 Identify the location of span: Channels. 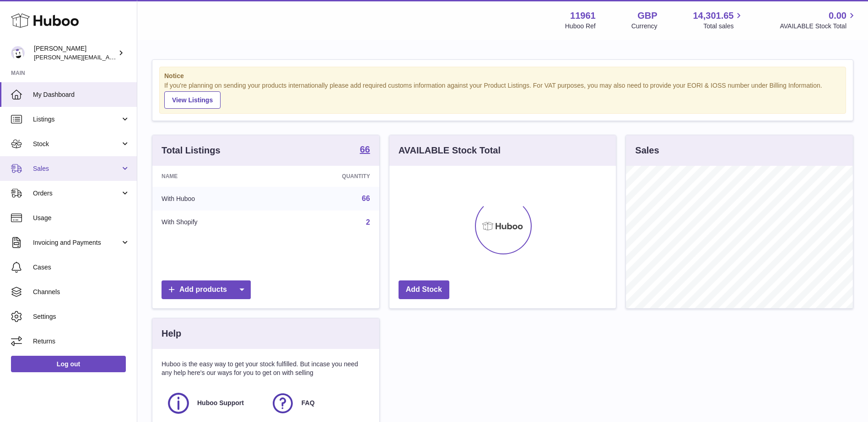
(82, 292).